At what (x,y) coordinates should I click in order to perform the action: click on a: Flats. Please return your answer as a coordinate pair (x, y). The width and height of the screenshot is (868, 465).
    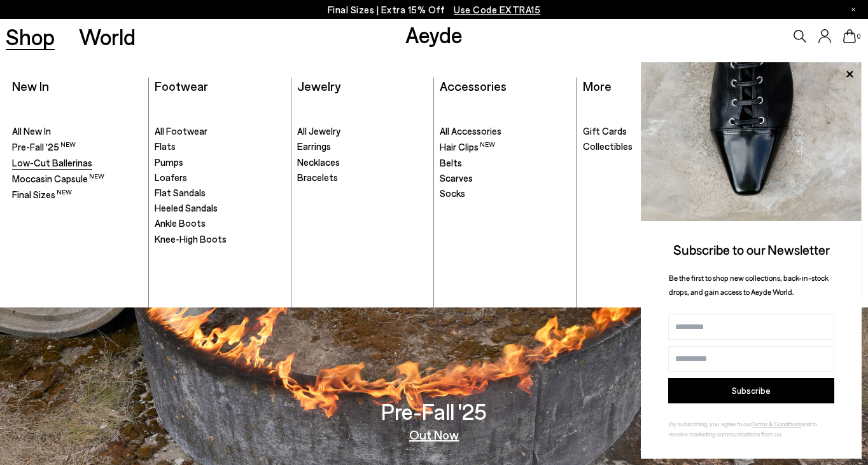
    Looking at the image, I should click on (220, 147).